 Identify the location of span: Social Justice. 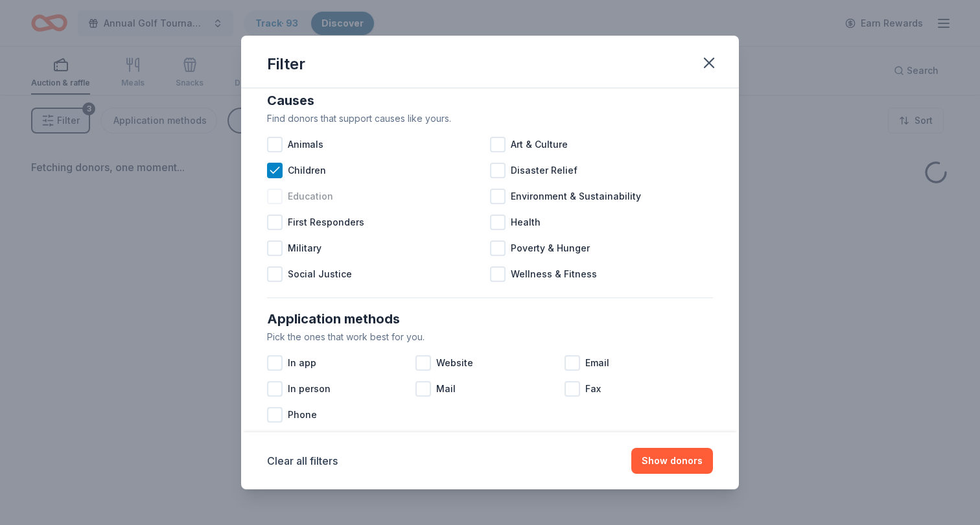
(319, 274).